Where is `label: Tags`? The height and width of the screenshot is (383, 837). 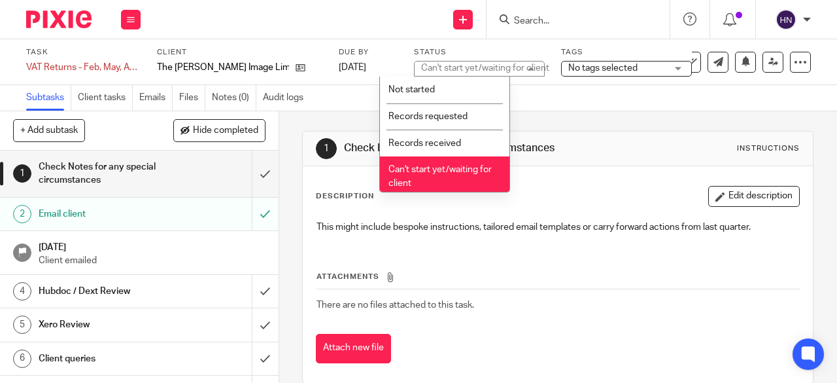 label: Tags is located at coordinates (626, 52).